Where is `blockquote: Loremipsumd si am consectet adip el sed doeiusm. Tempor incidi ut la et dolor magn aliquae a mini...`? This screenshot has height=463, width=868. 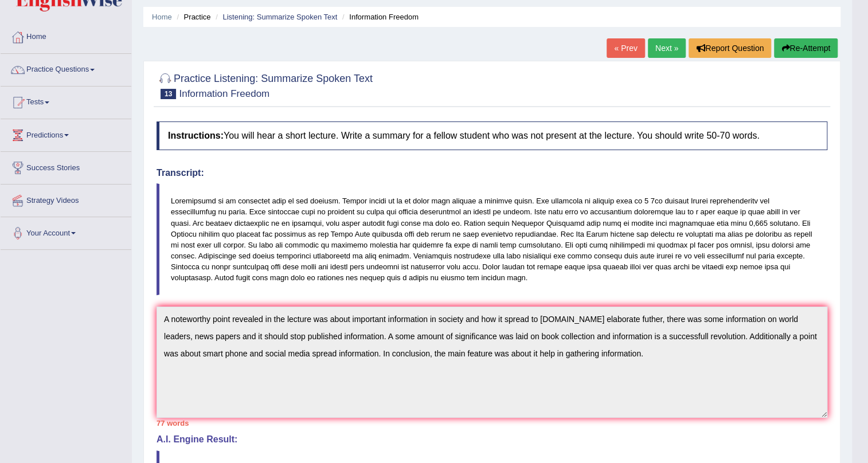 blockquote: Loremipsumd si am consectet adip el sed doeiusm. Tempor incidi ut la et dolor magn aliquae a mini... is located at coordinates (492, 239).